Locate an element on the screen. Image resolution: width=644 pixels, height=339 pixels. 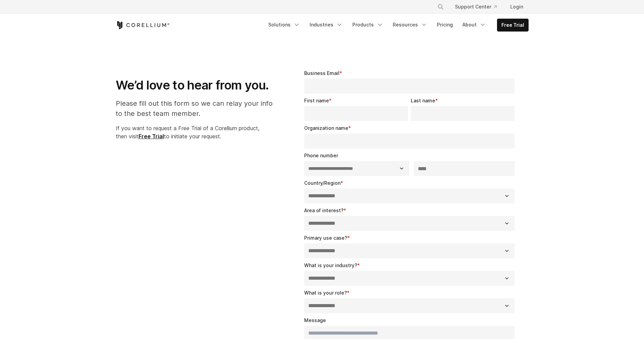
a: Support Center is located at coordinates (476, 7).